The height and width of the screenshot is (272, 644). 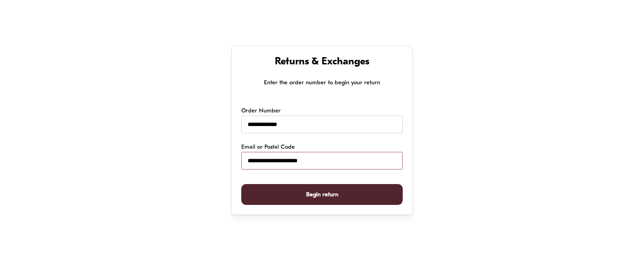 I want to click on label: Order Number, so click(x=261, y=111).